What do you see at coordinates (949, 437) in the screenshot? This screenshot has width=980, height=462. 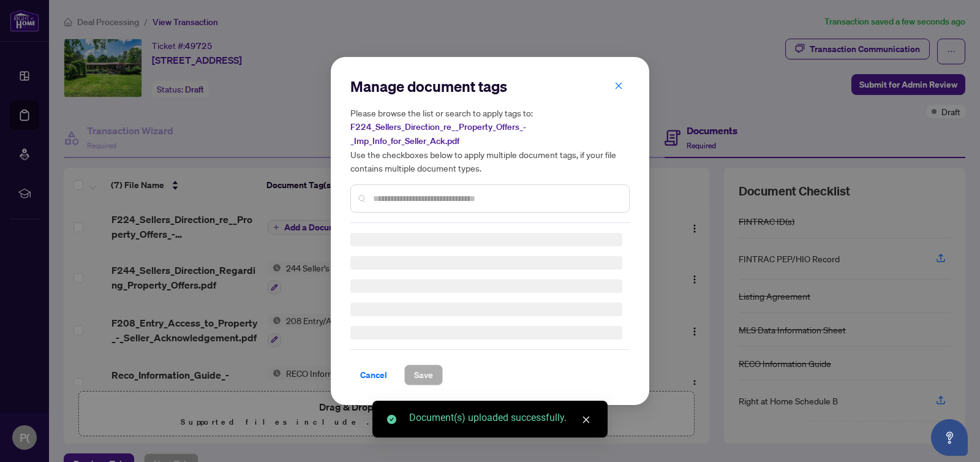 I see `button: Open asap` at bounding box center [949, 437].